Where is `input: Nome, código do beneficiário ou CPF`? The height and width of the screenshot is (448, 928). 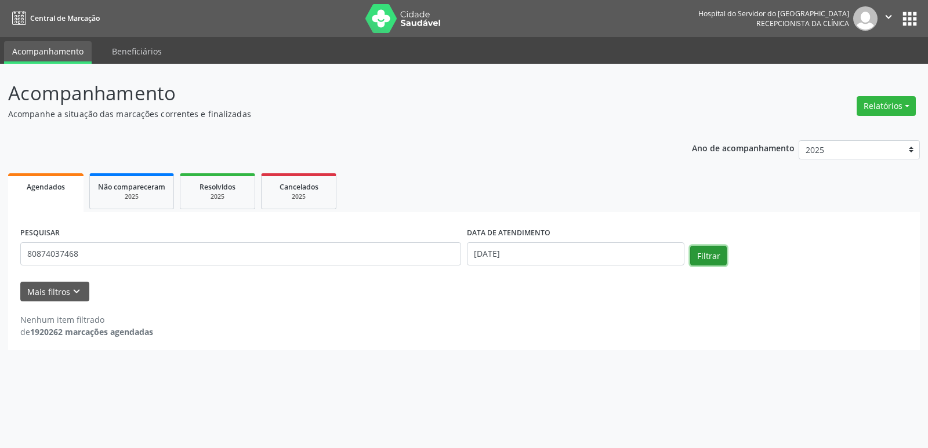
input: Nome, código do beneficiário ou CPF is located at coordinates (241, 254).